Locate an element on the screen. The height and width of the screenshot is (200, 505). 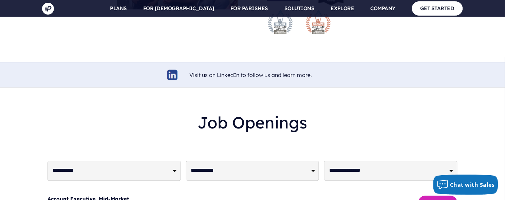
h2: Job Openings is located at coordinates (253, 123).